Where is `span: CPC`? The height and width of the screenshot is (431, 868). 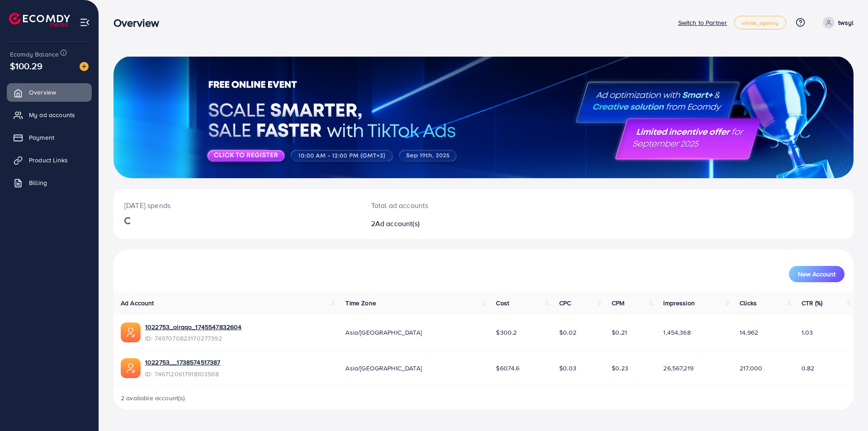 span: CPC is located at coordinates (565, 303).